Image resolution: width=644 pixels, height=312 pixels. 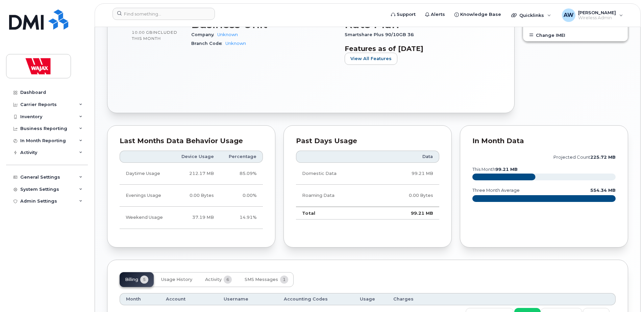 I want to click on tspan: 225.72 MB, so click(x=603, y=157).